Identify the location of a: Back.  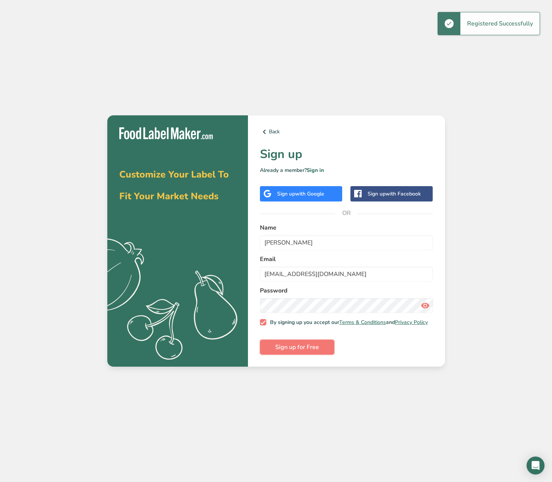
(346, 132).